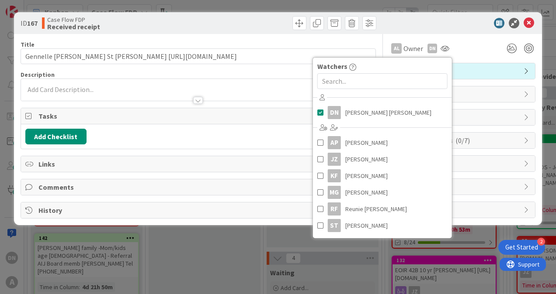 The width and height of the screenshot is (556, 294). Describe the element at coordinates (413, 48) in the screenshot. I see `span: Owner` at that location.